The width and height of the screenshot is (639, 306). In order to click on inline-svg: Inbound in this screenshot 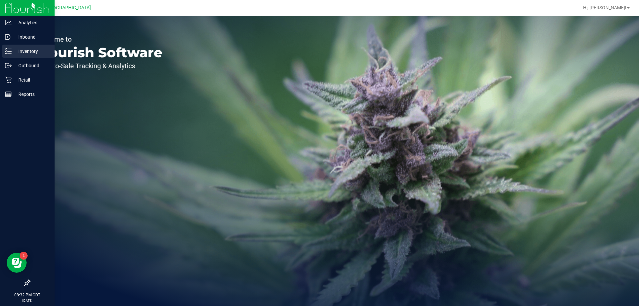, I will do `click(8, 37)`.